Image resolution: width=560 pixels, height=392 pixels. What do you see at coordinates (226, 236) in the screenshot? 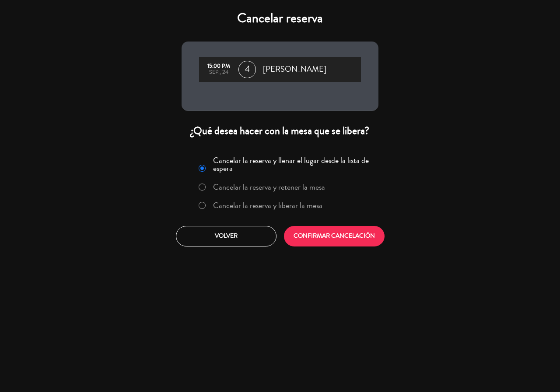
I see `button: Volver` at bounding box center [226, 236].